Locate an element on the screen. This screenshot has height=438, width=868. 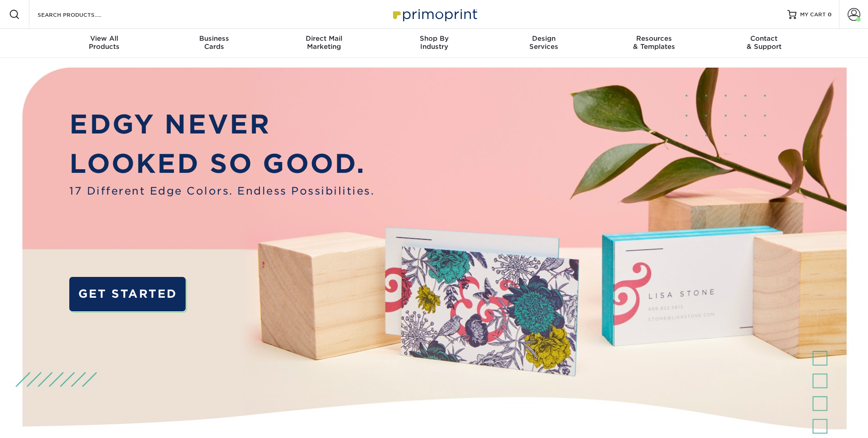
a: View AllProducts is located at coordinates (104, 43).